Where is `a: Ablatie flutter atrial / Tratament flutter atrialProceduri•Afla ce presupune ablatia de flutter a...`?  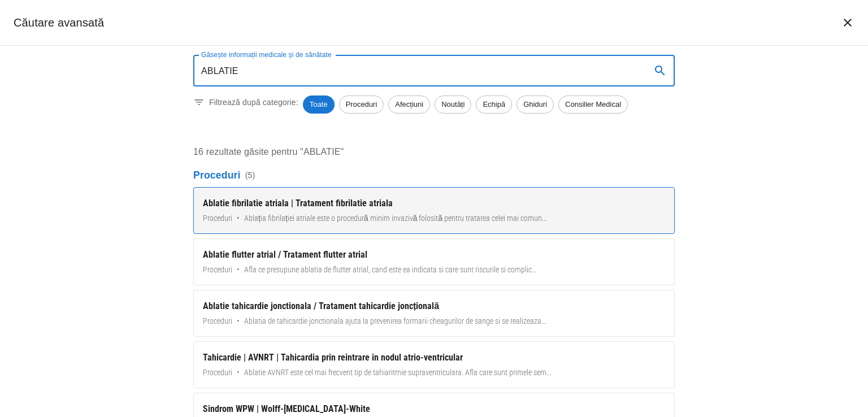 a: Ablatie flutter atrial / Tratament flutter atrialProceduri•Afla ce presupune ablatia de flutter a... is located at coordinates (434, 262).